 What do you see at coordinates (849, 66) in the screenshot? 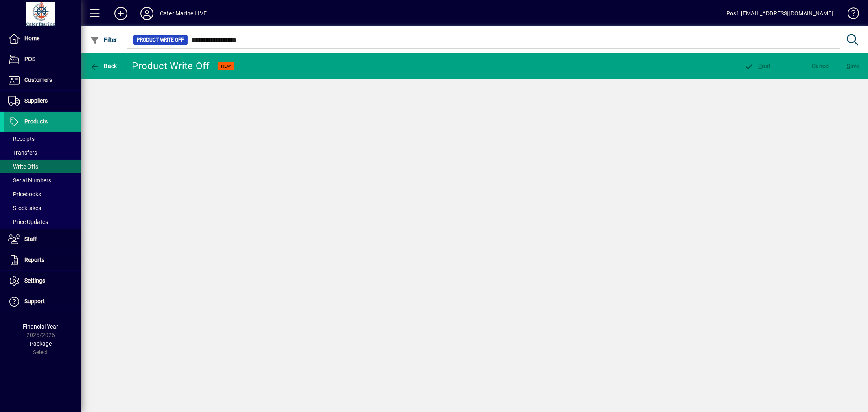
I see `span: S` at bounding box center [849, 66].